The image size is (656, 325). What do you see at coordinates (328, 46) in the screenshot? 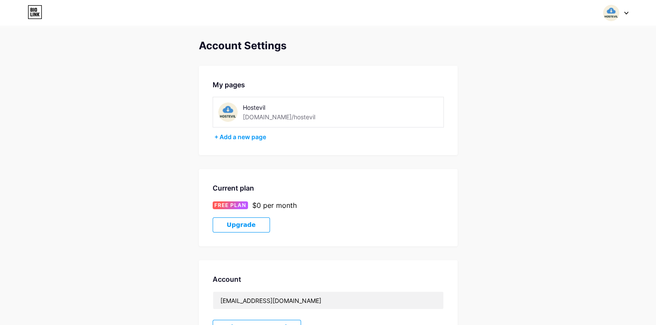
I see `div: Account Settings` at bounding box center [328, 46].